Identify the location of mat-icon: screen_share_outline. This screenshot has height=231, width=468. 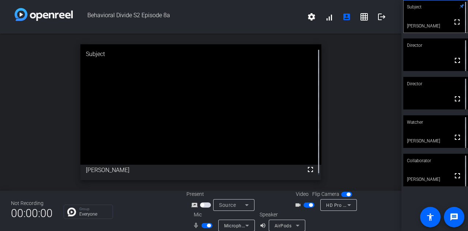
(195, 205).